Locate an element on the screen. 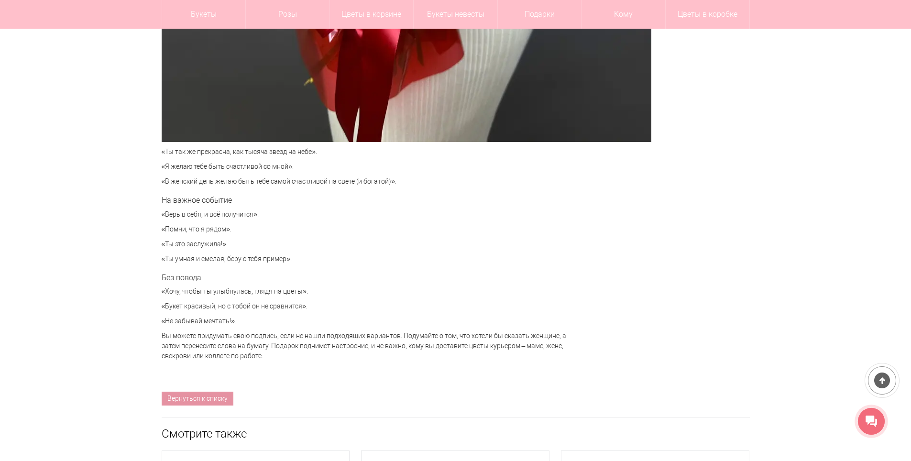 The image size is (911, 461). p: «Хочу, чтобы ты улыбнулась, глядя на цветы». is located at coordinates (365, 291).